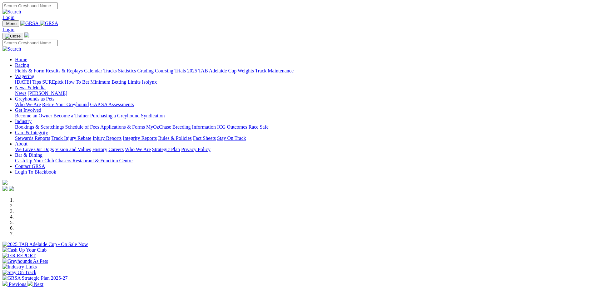  Describe the element at coordinates (38, 284) in the screenshot. I see `span: Next` at that location.